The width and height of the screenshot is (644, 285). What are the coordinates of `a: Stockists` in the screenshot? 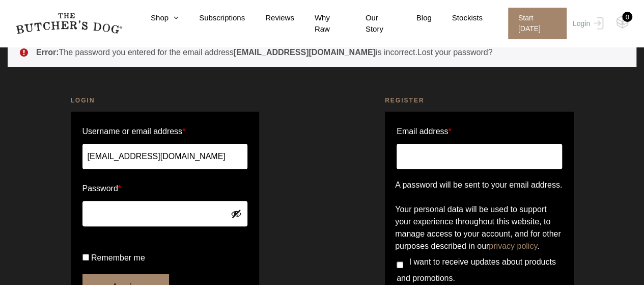 It's located at (457, 18).